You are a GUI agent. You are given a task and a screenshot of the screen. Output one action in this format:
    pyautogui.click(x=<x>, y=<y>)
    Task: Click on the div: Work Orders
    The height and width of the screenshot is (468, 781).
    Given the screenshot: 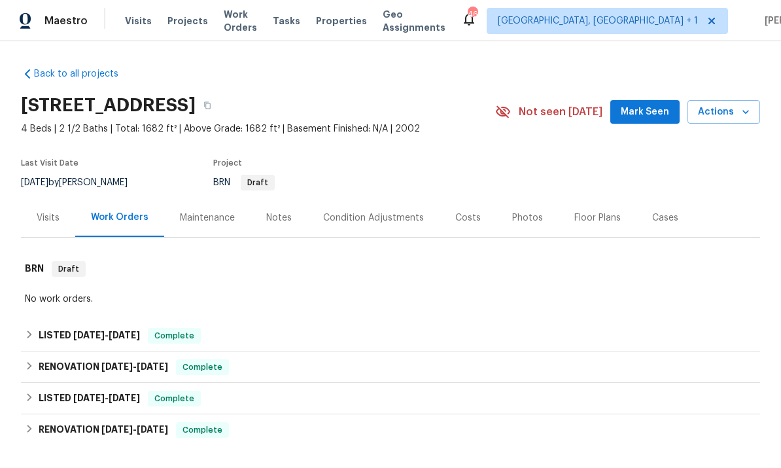 What is the action you would take?
    pyautogui.click(x=120, y=217)
    